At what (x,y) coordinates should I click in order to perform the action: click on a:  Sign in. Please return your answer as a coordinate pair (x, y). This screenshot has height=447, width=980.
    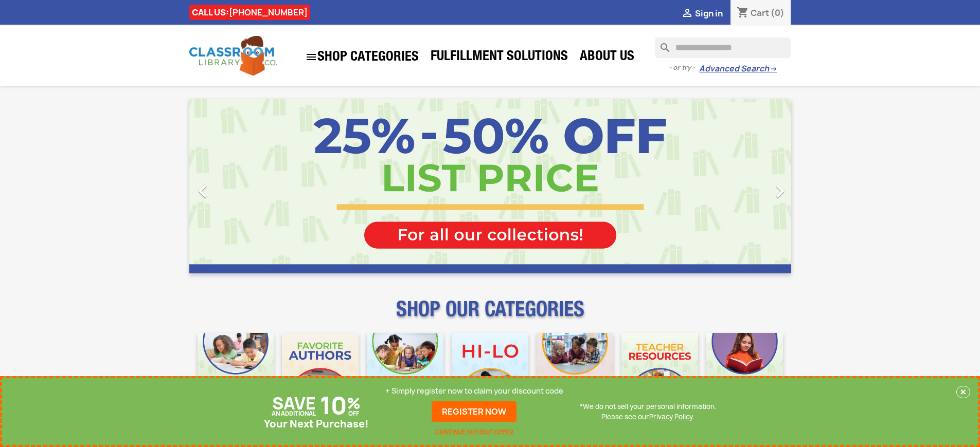
    Looking at the image, I should click on (701, 14).